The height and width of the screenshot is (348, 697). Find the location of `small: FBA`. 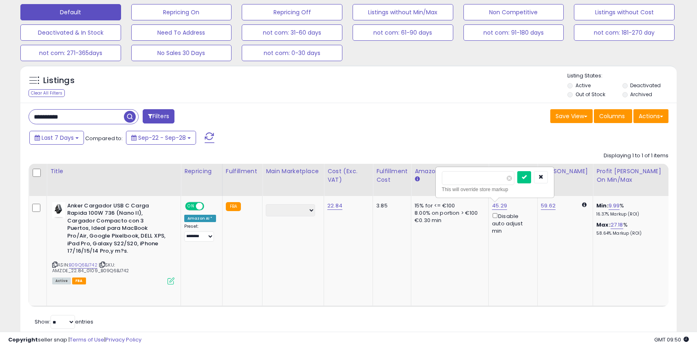

small: FBA is located at coordinates (233, 207).